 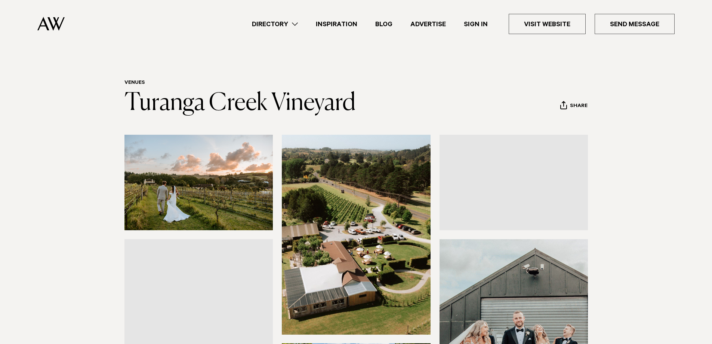 I want to click on a: Blog, so click(x=384, y=24).